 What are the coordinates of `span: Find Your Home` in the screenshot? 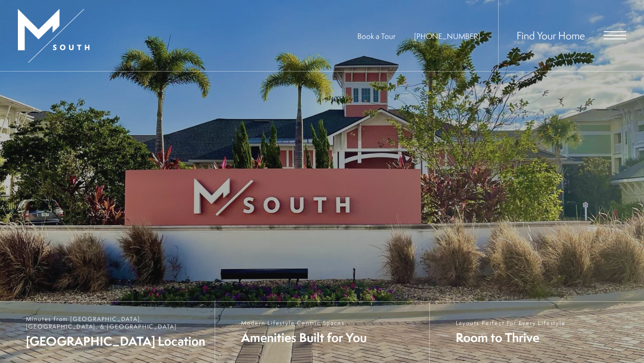 It's located at (551, 35).